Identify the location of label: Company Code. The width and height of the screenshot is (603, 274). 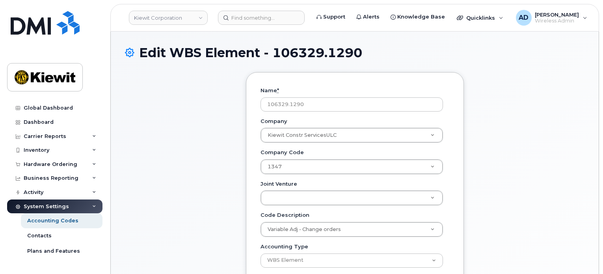
(282, 152).